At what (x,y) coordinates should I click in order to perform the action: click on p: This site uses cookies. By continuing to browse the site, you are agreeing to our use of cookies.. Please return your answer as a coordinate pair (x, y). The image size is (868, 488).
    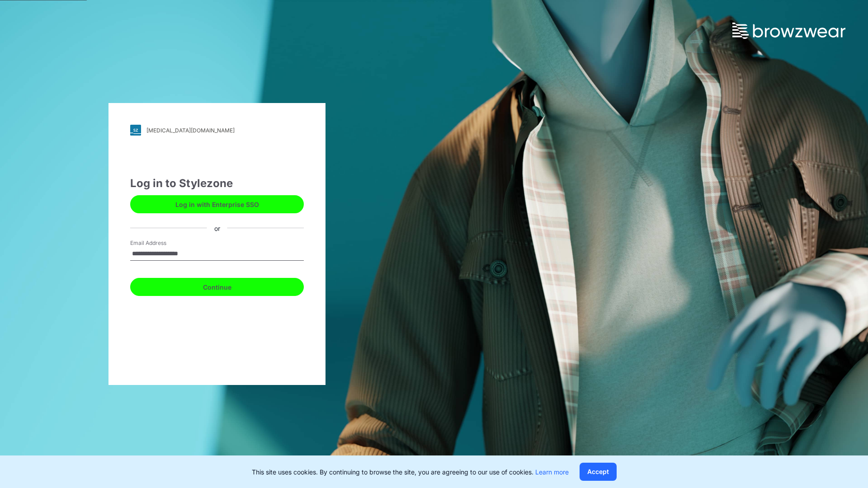
    Looking at the image, I should click on (410, 472).